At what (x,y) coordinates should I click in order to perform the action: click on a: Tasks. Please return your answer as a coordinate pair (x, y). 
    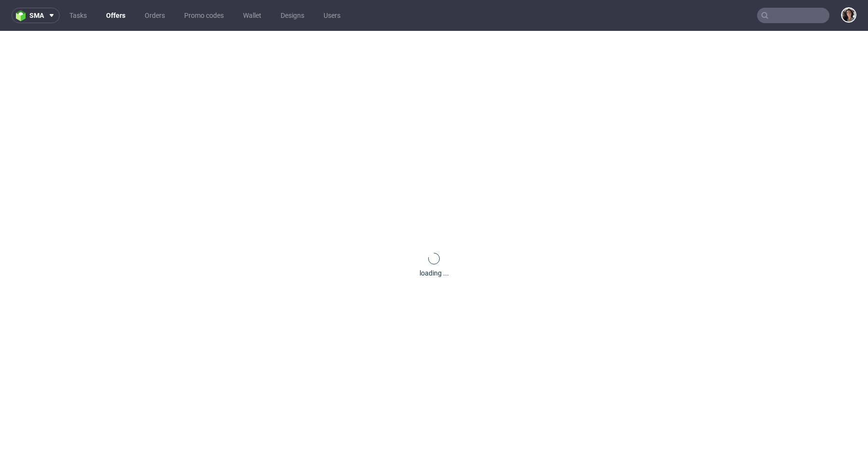
    Looking at the image, I should click on (78, 16).